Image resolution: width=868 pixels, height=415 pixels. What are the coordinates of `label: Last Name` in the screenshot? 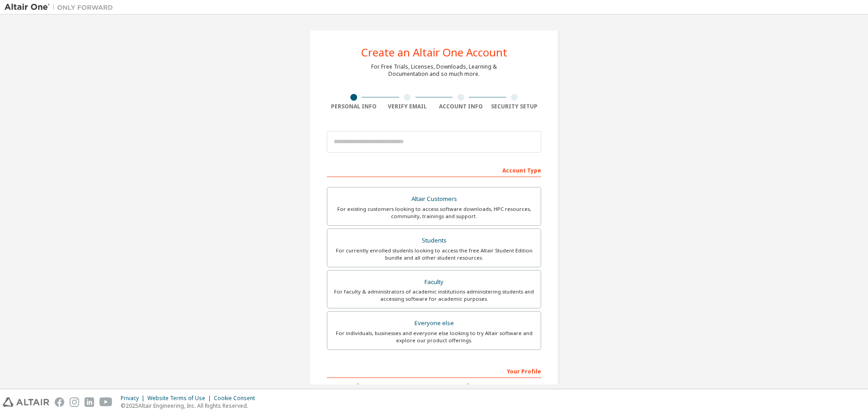 It's located at (489, 386).